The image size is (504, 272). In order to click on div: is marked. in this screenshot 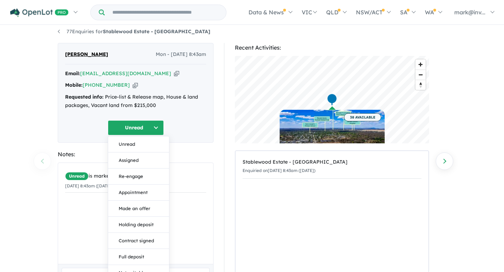, I will do `click(135, 176)`.